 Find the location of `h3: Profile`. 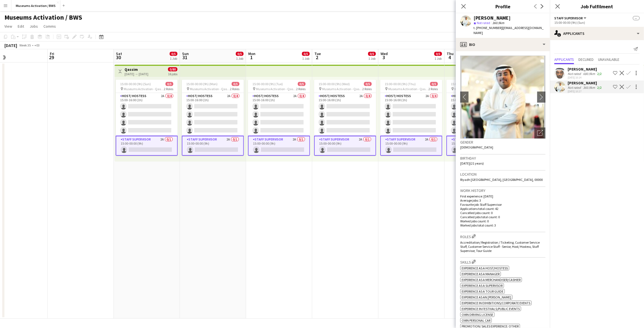

h3: Profile is located at coordinates (503, 6).